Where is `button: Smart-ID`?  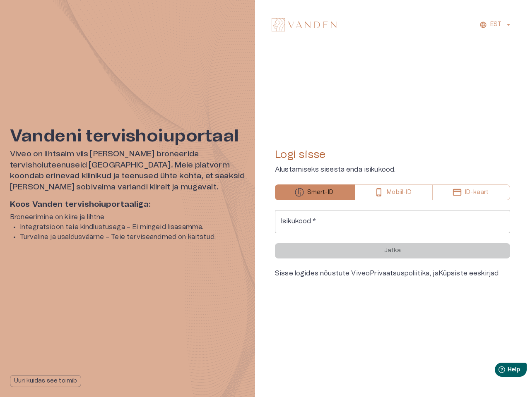
button: Smart-ID is located at coordinates (315, 193).